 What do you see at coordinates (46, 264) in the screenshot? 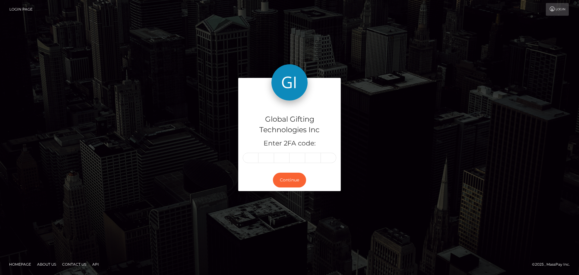
I see `a: About Us` at bounding box center [46, 264].